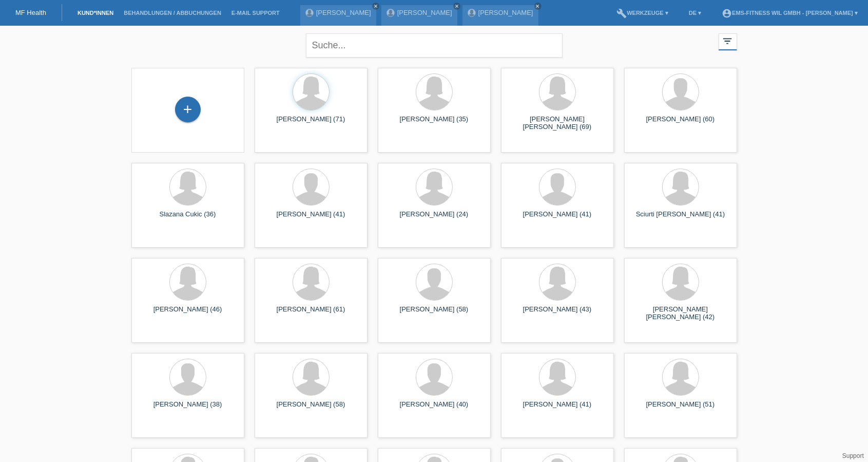 The height and width of the screenshot is (462, 868). I want to click on i: filter_list, so click(728, 41).